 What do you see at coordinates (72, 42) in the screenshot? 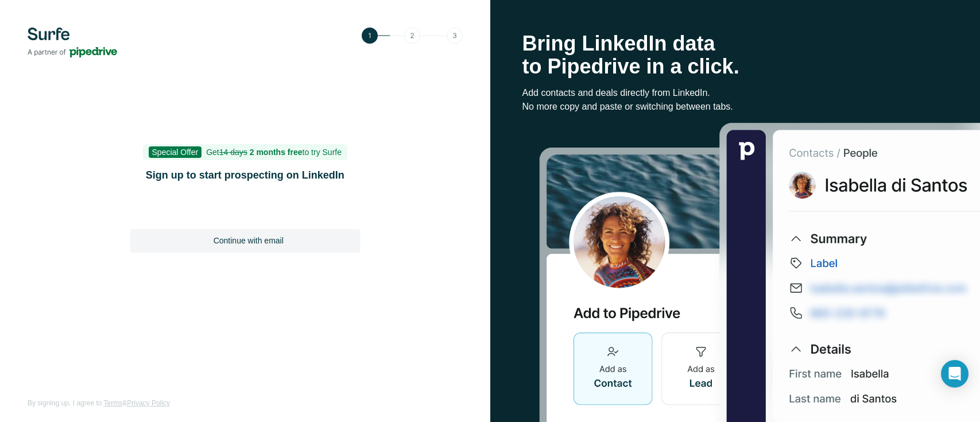
I see `img: Surfe's logo` at bounding box center [72, 42].